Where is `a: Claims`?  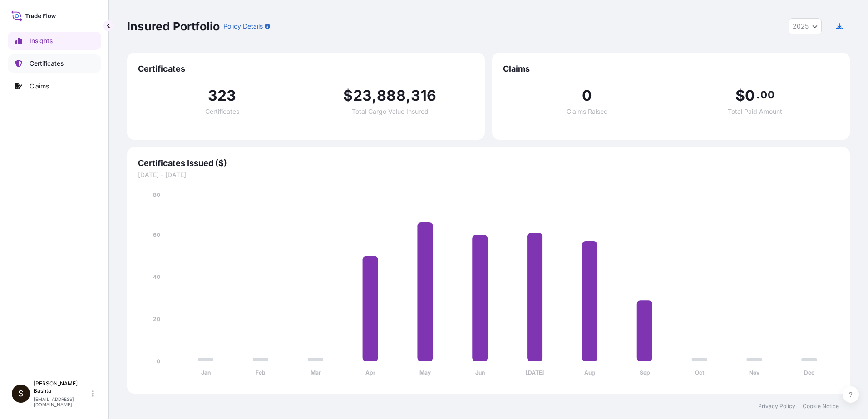 a: Claims is located at coordinates (54, 86).